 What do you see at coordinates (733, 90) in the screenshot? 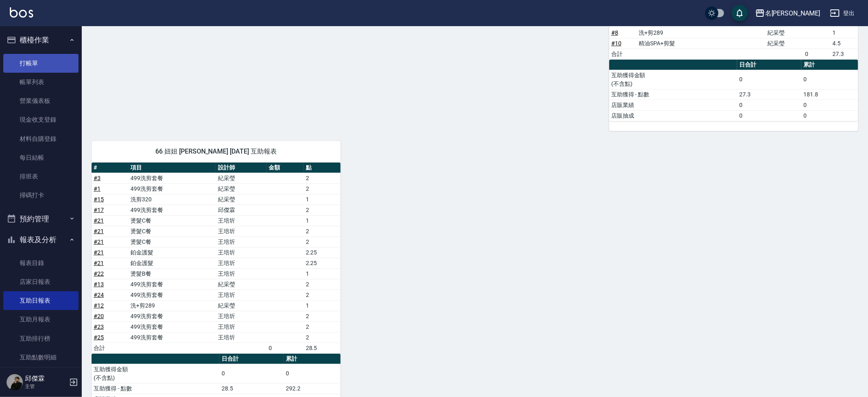
I see `table: a dense table` at bounding box center [733, 90].